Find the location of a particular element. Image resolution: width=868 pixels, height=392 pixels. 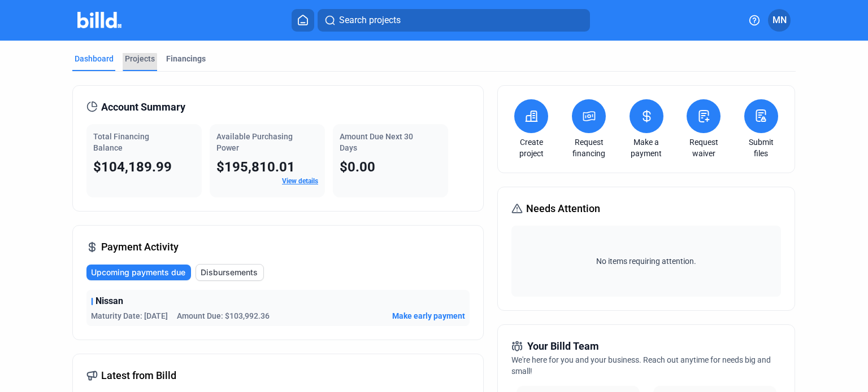

span: $195,810.01 is located at coordinates (256, 167).